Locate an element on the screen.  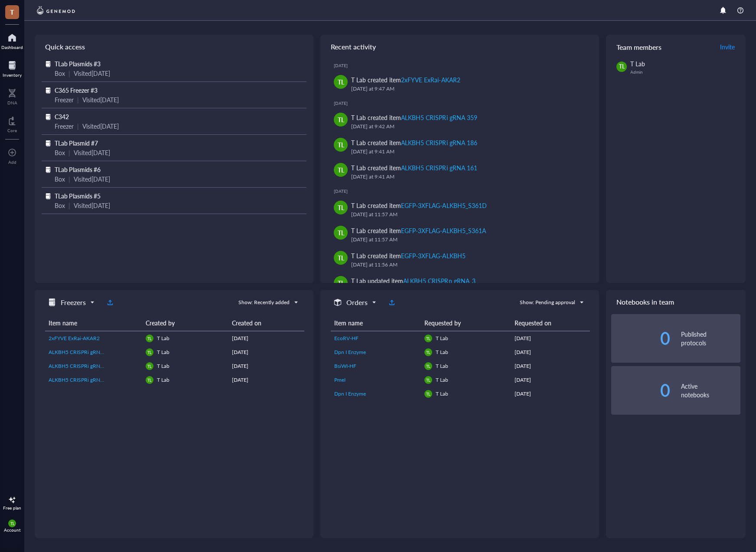
a: BsiWI-HF is located at coordinates (376, 366).